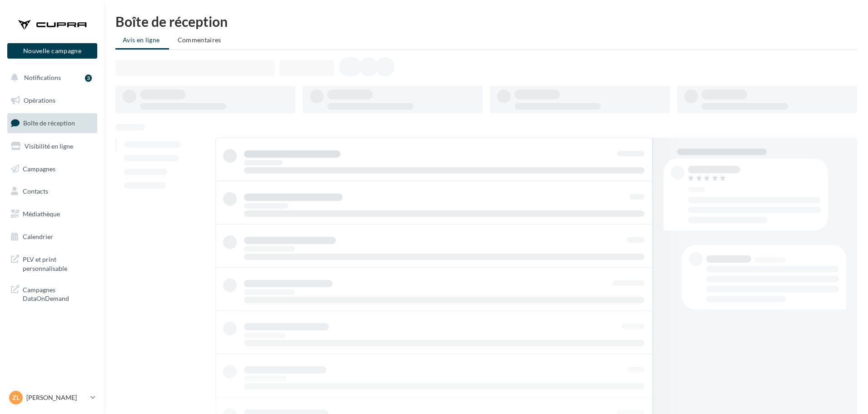 This screenshot has width=868, height=414. I want to click on span: Zl, so click(16, 398).